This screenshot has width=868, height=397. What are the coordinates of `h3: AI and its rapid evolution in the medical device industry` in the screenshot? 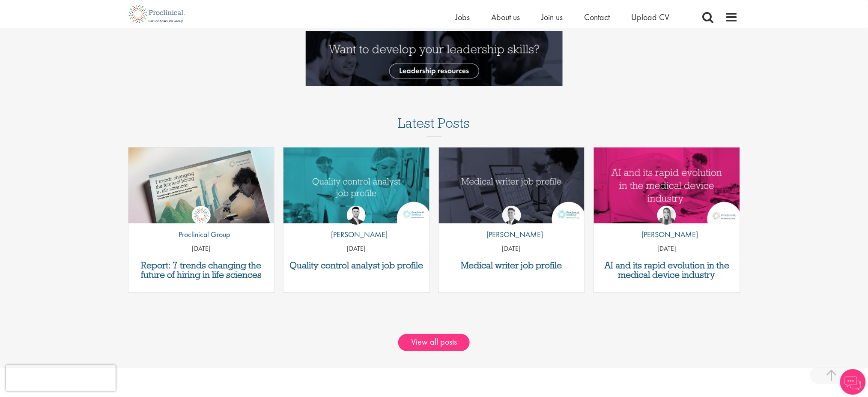 It's located at (667, 270).